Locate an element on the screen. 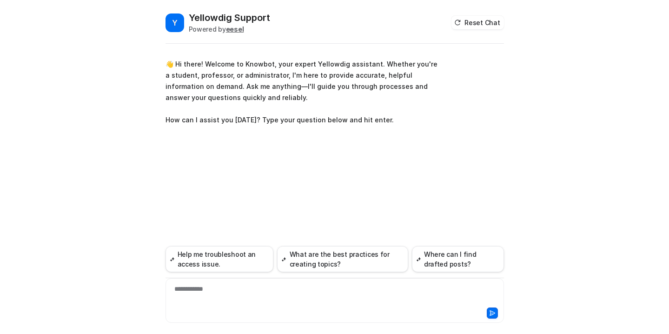 The image size is (669, 334). h2: Yellowdig Support is located at coordinates (229, 18).